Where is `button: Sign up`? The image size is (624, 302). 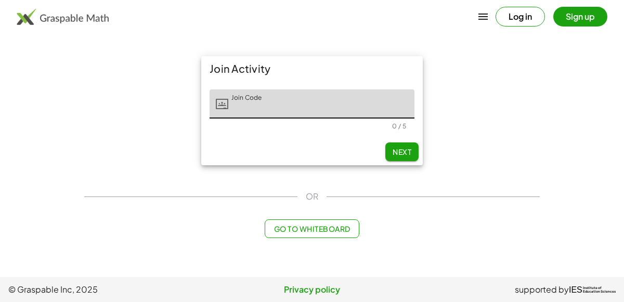
button: Sign up is located at coordinates (580, 17).